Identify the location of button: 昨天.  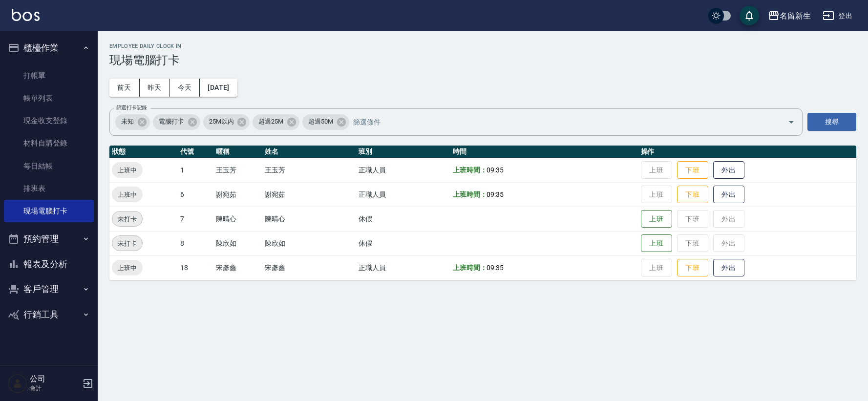
(155, 87).